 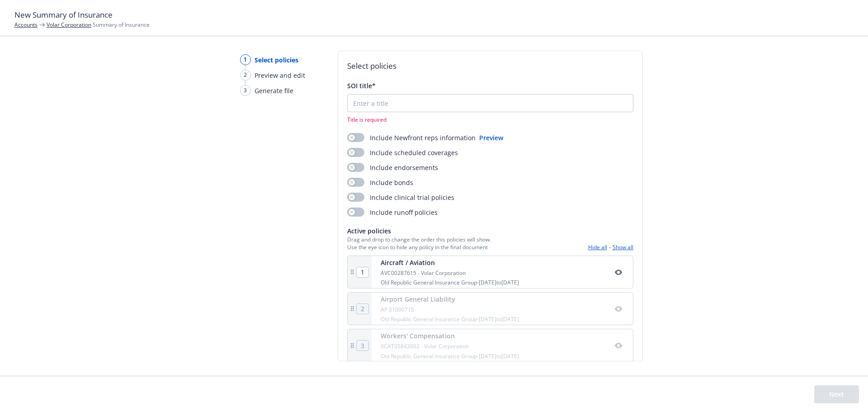 I want to click on div: Include endorsements, so click(x=392, y=168).